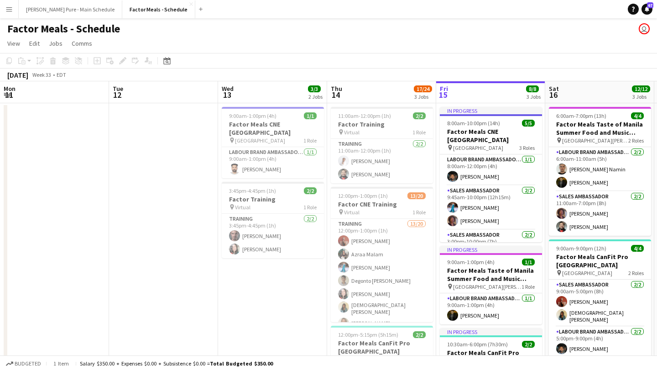 The image size is (657, 371). Describe the element at coordinates (315, 96) in the screenshot. I see `div: 2 Jobs` at that location.